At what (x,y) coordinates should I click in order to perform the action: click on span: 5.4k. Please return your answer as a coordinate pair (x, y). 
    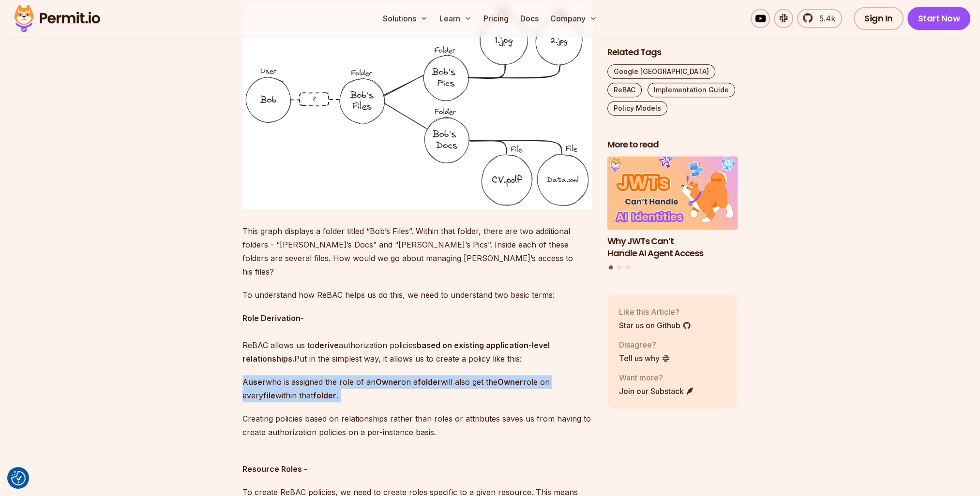
    Looking at the image, I should click on (824, 18).